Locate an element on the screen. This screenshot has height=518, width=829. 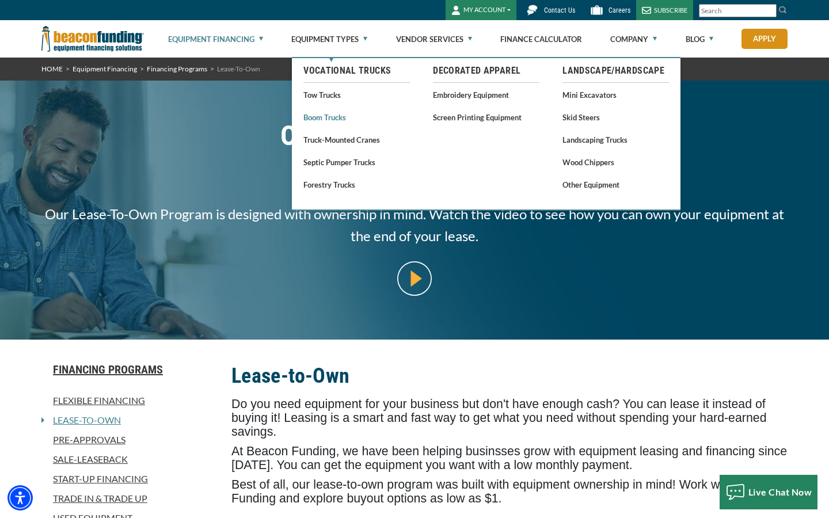
a: Septic Pumper Trucks is located at coordinates (357, 162).